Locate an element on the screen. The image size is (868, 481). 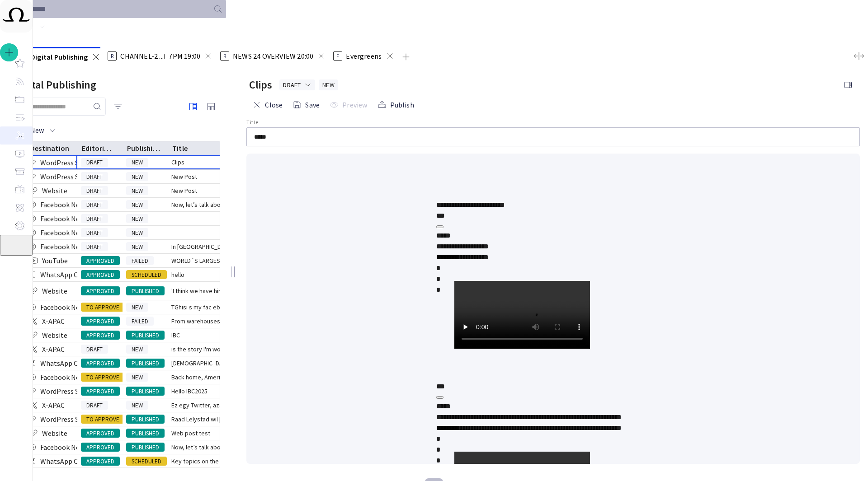
label: Title is located at coordinates (253, 123).